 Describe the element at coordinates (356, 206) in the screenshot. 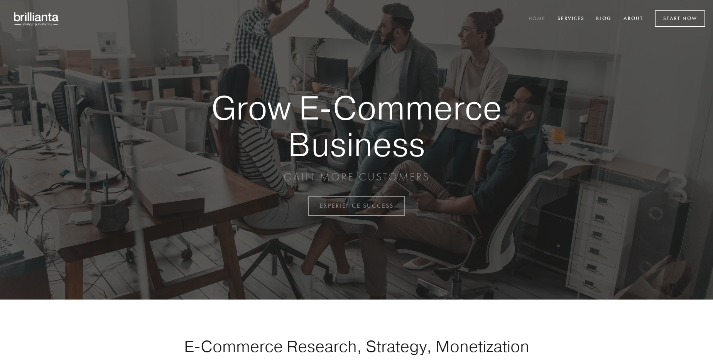

I see `a: EXPERIENCE SUCCESS` at that location.